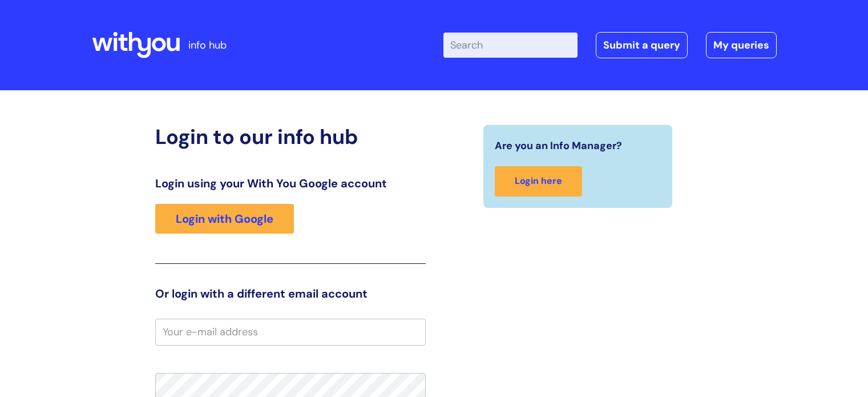 Image resolution: width=868 pixels, height=397 pixels. Describe the element at coordinates (291, 293) in the screenshot. I see `h3: Or login with a different email account` at that location.